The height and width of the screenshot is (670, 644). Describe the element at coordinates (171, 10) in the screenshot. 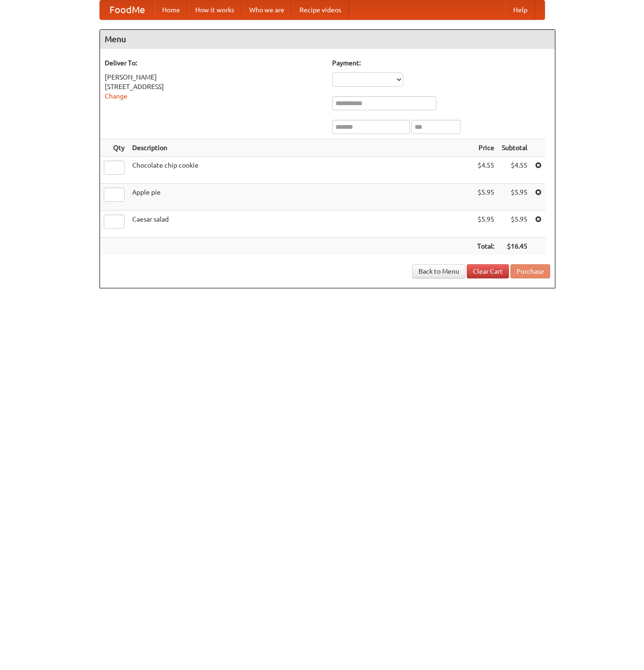

I see `a: Home` at that location.